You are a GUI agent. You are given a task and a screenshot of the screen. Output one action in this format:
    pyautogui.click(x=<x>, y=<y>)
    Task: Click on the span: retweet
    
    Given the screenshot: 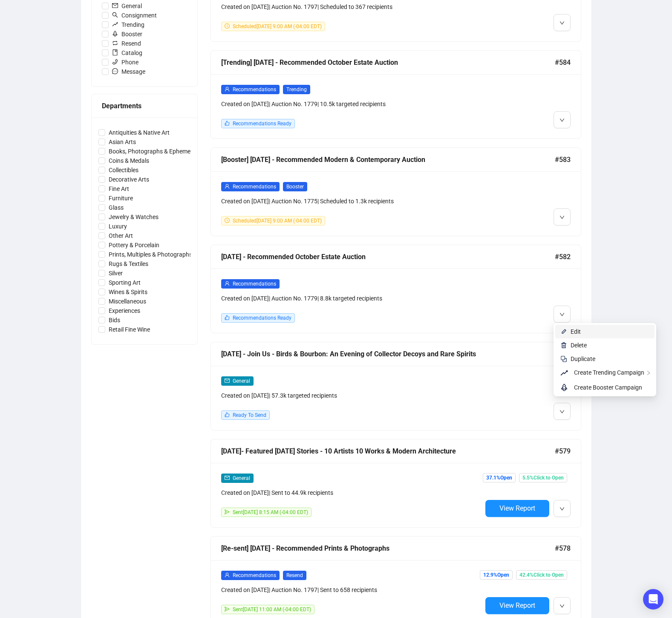 What is the action you would take?
    pyautogui.click(x=115, y=43)
    